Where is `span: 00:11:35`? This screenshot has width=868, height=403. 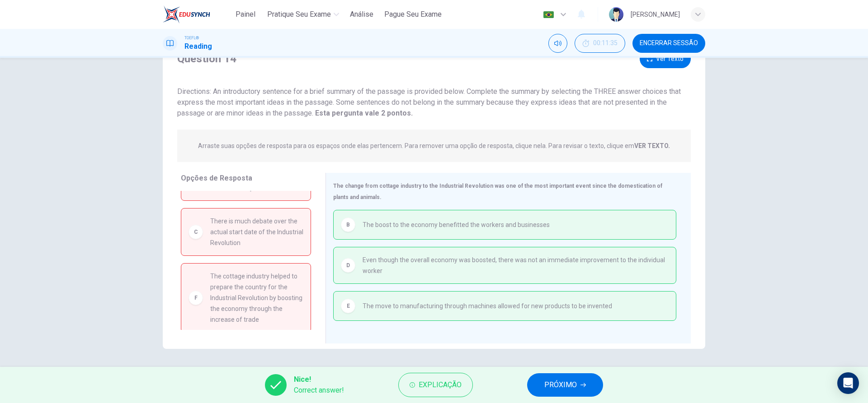
span: 00:11:35 is located at coordinates (605, 43).